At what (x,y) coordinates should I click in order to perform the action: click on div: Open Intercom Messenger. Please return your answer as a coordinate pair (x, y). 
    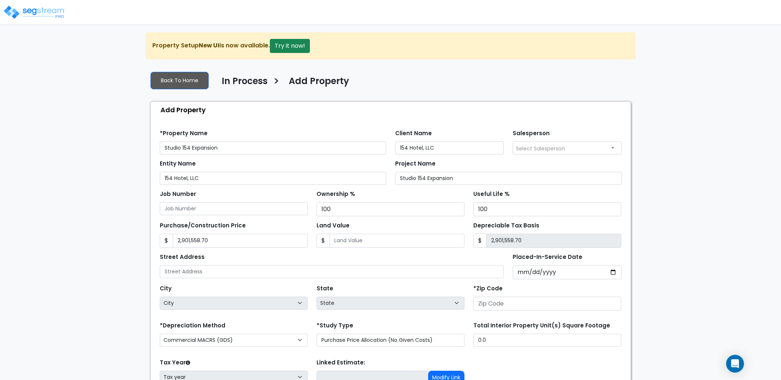
    Looking at the image, I should click on (735, 364).